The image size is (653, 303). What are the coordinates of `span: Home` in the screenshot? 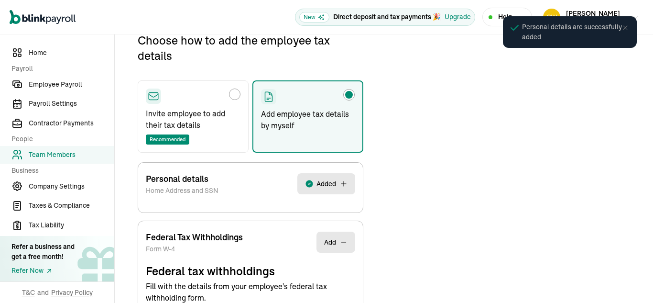 It's located at (71, 53).